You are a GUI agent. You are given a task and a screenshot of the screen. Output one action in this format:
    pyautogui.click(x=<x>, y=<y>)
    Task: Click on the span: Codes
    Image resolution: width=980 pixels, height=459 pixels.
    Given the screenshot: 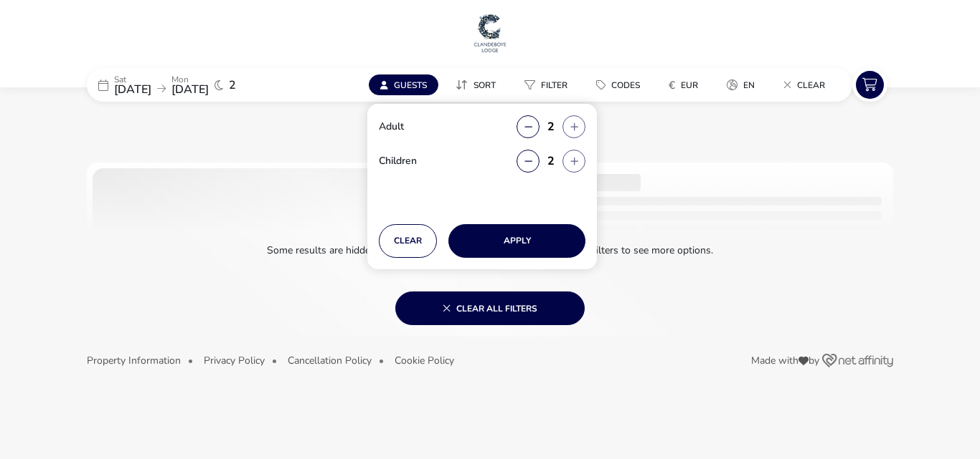 What is the action you would take?
    pyautogui.click(x=625, y=85)
    